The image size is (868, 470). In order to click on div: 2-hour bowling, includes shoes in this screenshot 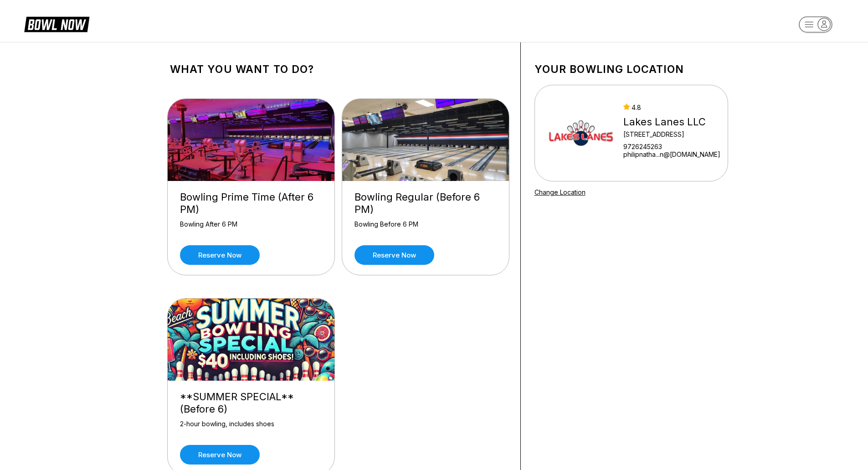, I will do `click(251, 427)`.